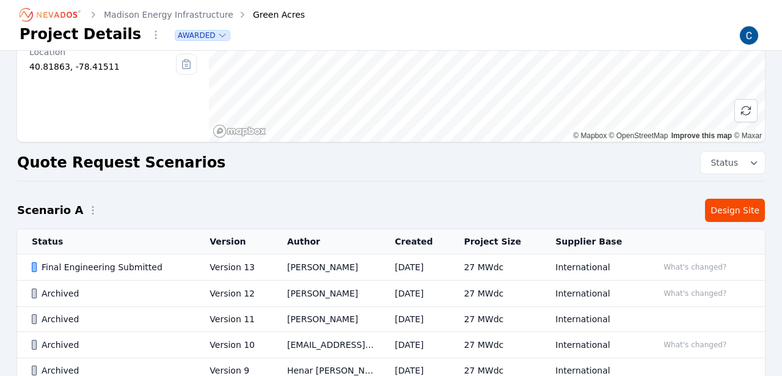  What do you see at coordinates (233, 293) in the screenshot?
I see `td: Version 12` at bounding box center [233, 293].